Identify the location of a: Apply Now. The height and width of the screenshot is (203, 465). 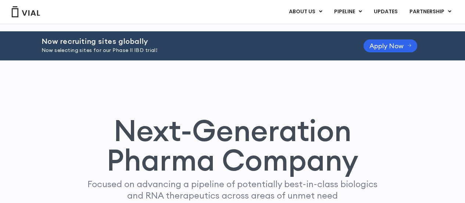
(390, 46).